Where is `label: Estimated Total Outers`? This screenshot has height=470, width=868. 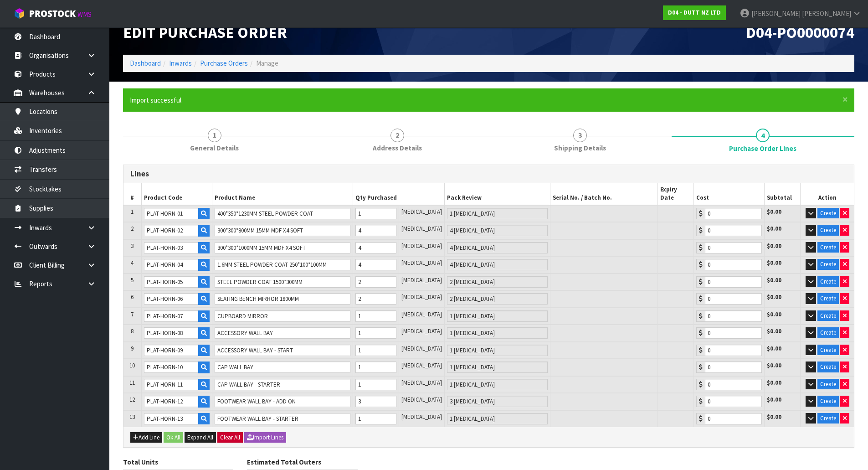 label: Estimated Total Outers is located at coordinates (284, 462).